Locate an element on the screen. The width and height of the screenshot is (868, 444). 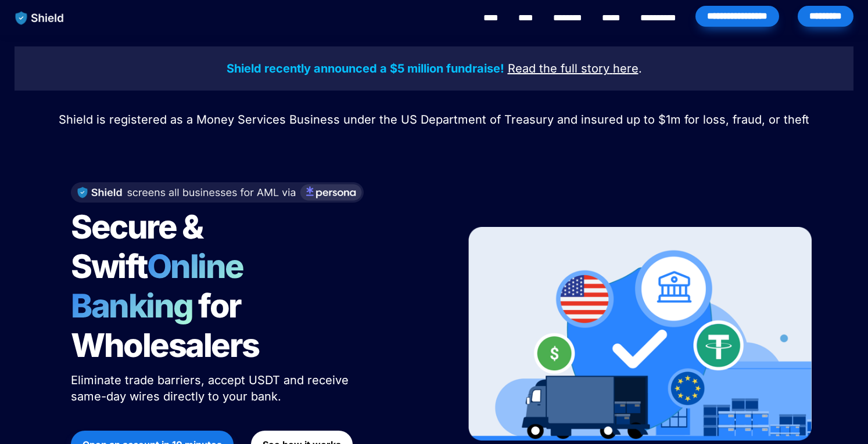
span: Secure & Swift is located at coordinates (139, 247).